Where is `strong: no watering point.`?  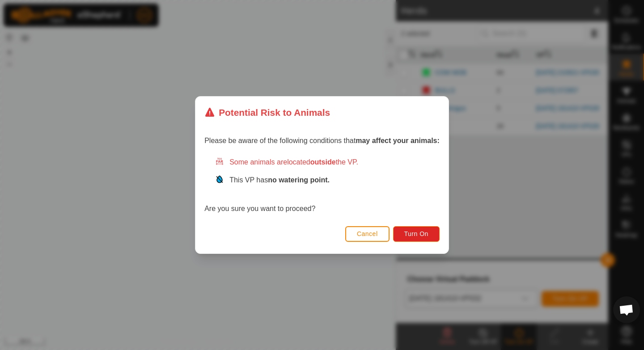
strong: no watering point. is located at coordinates (299, 180).